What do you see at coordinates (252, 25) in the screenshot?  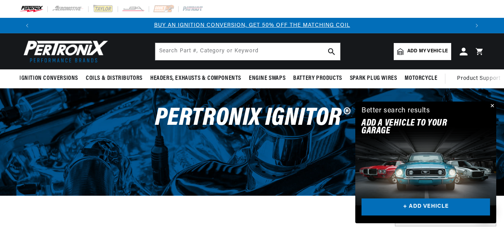 I see `a: BUY AN IGNITION CONVERSION, GET 50% OFF THE MATCHING COIL` at bounding box center [252, 25].